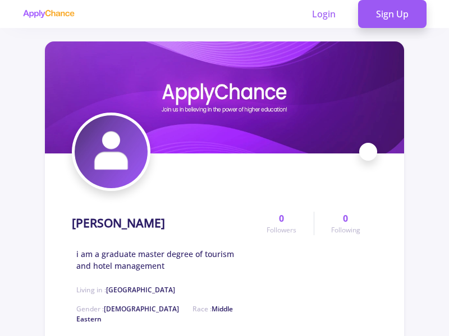 Image resolution: width=449 pixels, height=336 pixels. I want to click on img: niloofar babaeeavatar, so click(111, 152).